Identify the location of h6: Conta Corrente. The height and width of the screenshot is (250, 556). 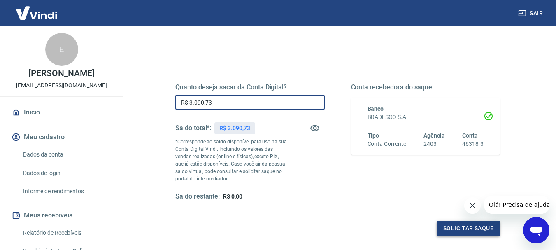
(387, 144).